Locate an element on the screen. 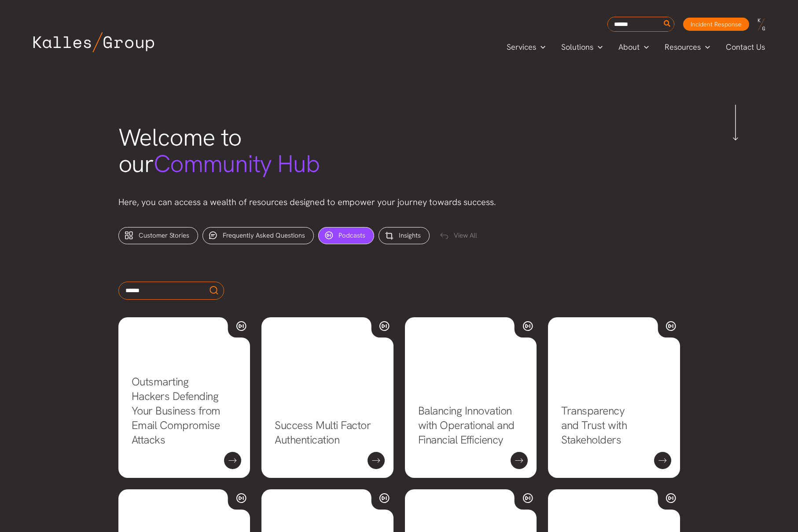  a: Outsmarting Hackers Defending Your Business from Email Compromise Attacks is located at coordinates (176, 411).